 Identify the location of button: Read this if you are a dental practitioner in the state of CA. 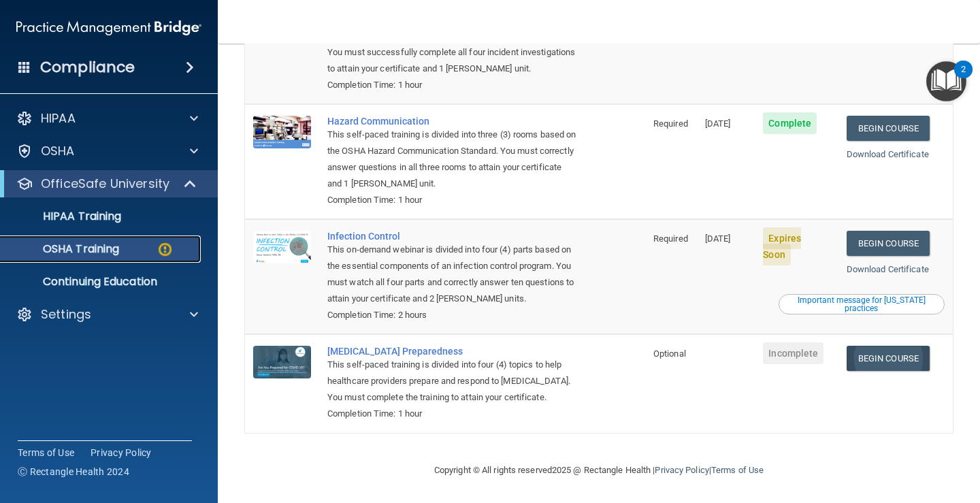
(862, 304).